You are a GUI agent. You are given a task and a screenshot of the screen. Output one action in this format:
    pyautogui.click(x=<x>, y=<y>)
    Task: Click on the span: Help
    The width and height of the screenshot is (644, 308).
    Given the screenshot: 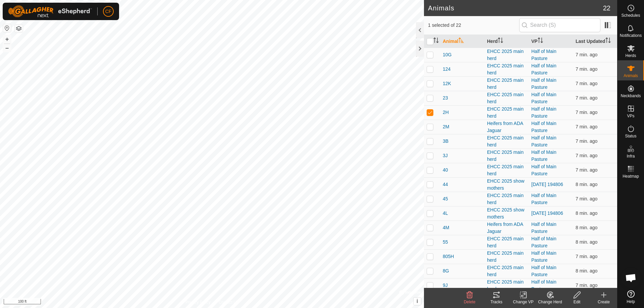 What is the action you would take?
    pyautogui.click(x=631, y=302)
    